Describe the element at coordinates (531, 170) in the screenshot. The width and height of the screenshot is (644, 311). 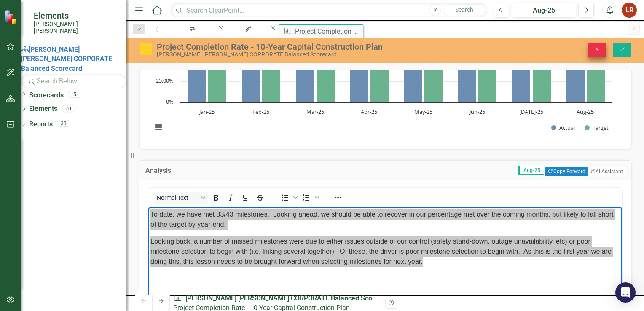
I see `span: Aug-25` at that location.